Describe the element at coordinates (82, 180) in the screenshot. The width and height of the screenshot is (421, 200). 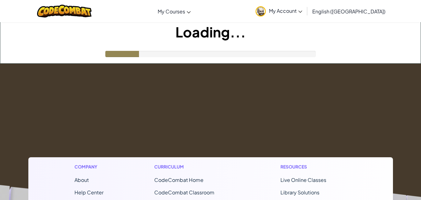
I see `a: About` at that location.